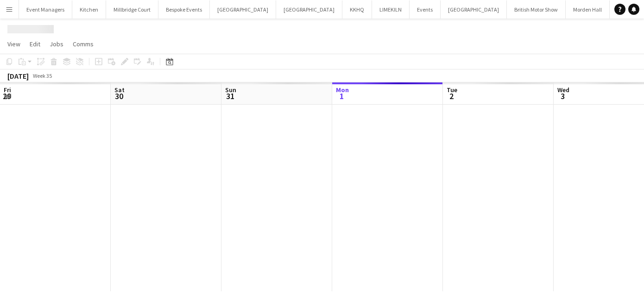  What do you see at coordinates (452, 96) in the screenshot?
I see `span: 2` at bounding box center [452, 96].